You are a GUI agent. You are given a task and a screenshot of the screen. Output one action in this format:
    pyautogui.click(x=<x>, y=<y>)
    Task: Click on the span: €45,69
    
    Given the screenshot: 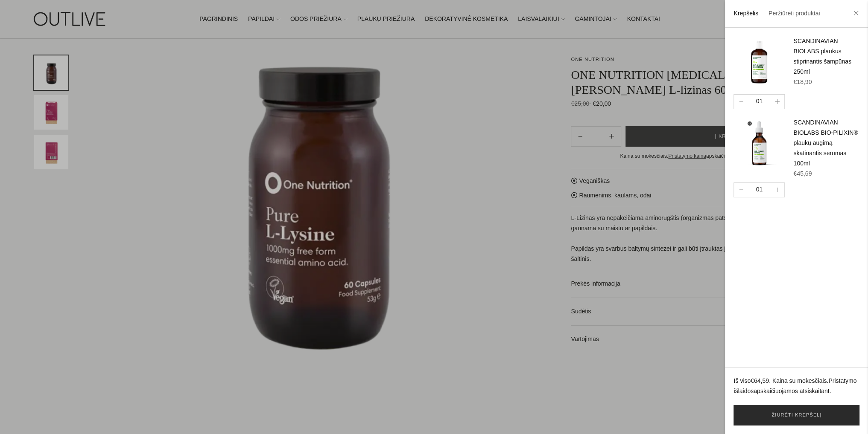 What is the action you would take?
    pyautogui.click(x=803, y=173)
    